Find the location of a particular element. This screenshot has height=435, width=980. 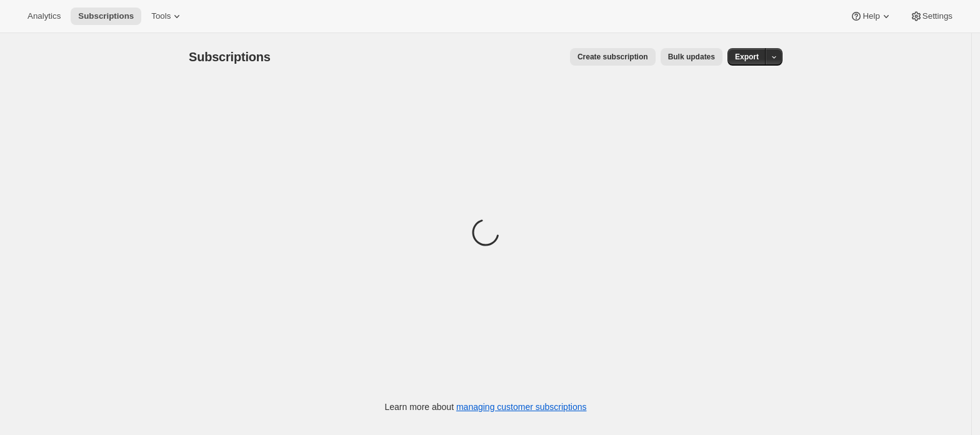

p: Learn more about is located at coordinates (485, 407).